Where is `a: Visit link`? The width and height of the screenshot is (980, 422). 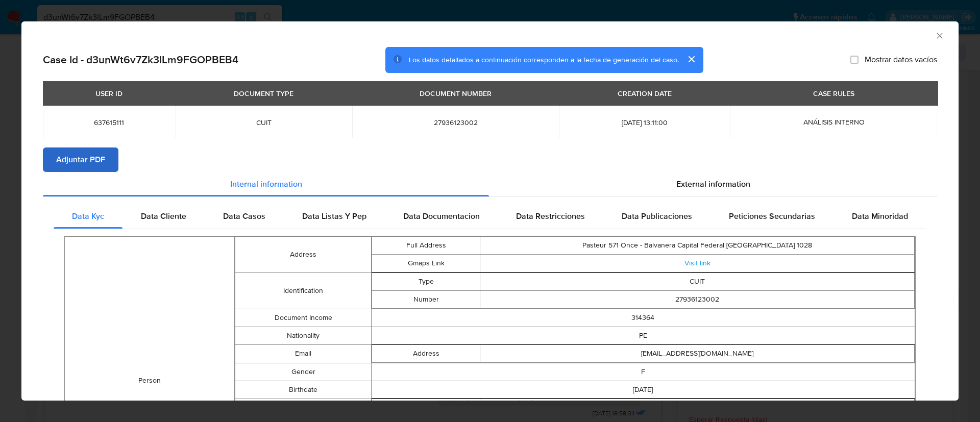 a: Visit link is located at coordinates (697, 264).